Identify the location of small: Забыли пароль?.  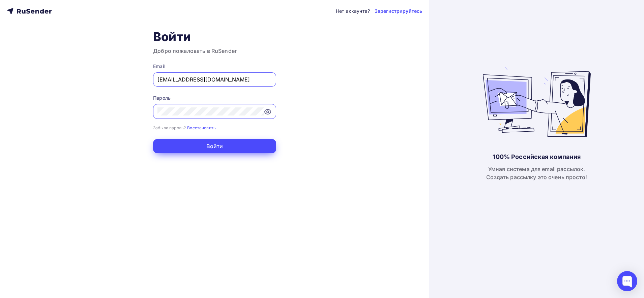
(169, 128).